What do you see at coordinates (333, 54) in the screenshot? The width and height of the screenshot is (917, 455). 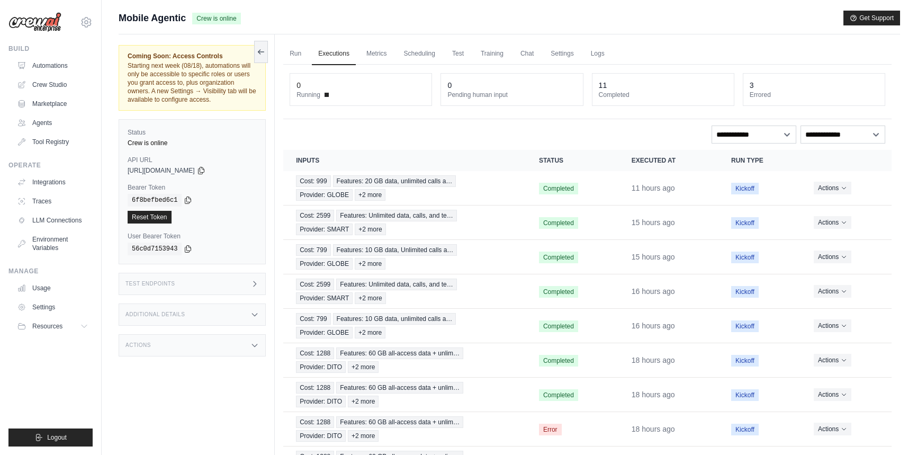 I see `a: Executions` at bounding box center [333, 54].